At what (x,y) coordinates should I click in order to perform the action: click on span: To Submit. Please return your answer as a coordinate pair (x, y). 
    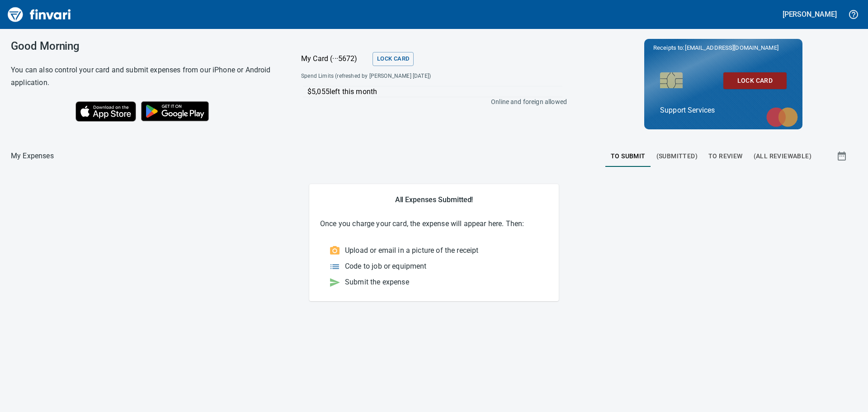
    Looking at the image, I should click on (628, 156).